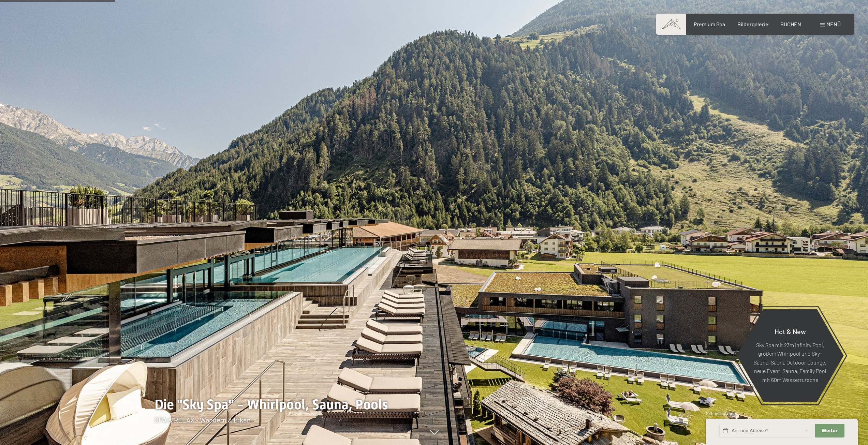 This screenshot has width=868, height=445. Describe the element at coordinates (753, 24) in the screenshot. I see `span: Bildergalerie` at that location.